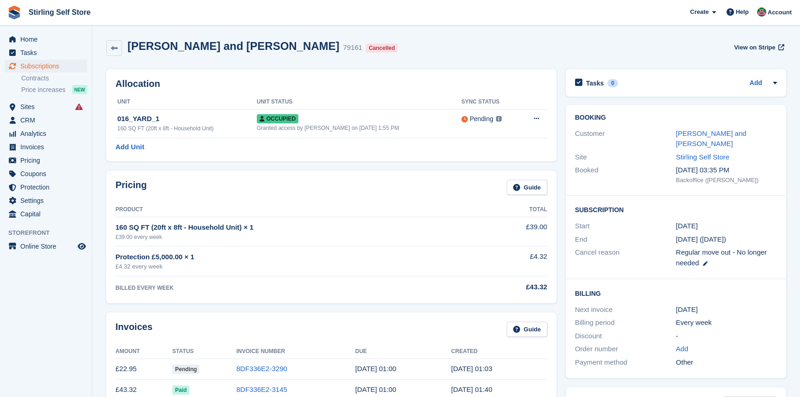  What do you see at coordinates (54, 90) in the screenshot?
I see `a: Price increases NEW` at bounding box center [54, 90].